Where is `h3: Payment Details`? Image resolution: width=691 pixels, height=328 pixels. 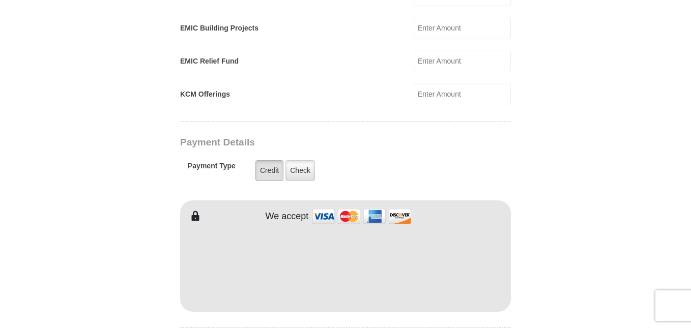
h3: Payment Details is located at coordinates (310, 143).